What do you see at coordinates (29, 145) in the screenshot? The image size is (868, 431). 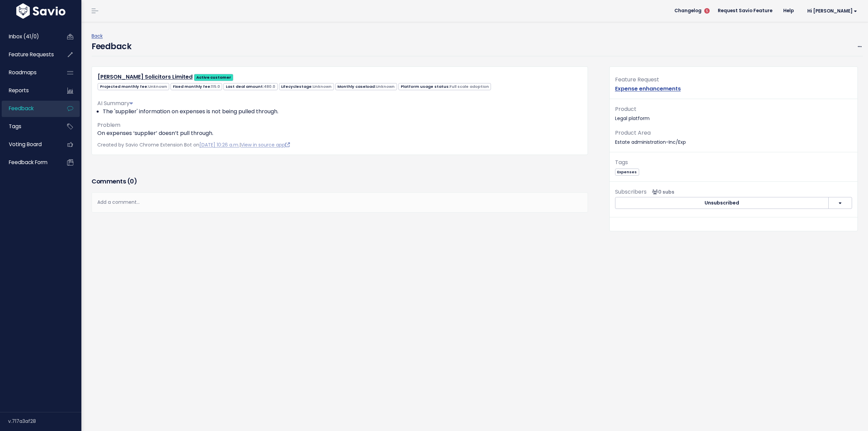 I see `a: Voting Board` at bounding box center [29, 145].